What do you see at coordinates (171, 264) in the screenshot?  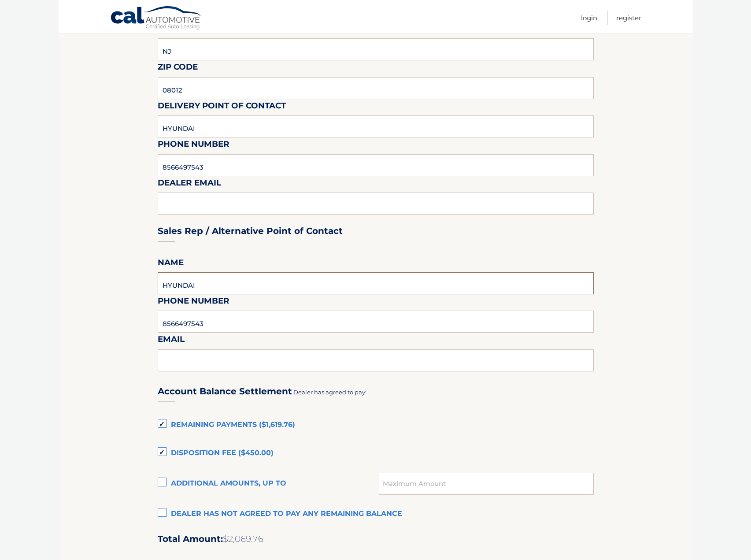 I see `label: Name` at bounding box center [171, 264].